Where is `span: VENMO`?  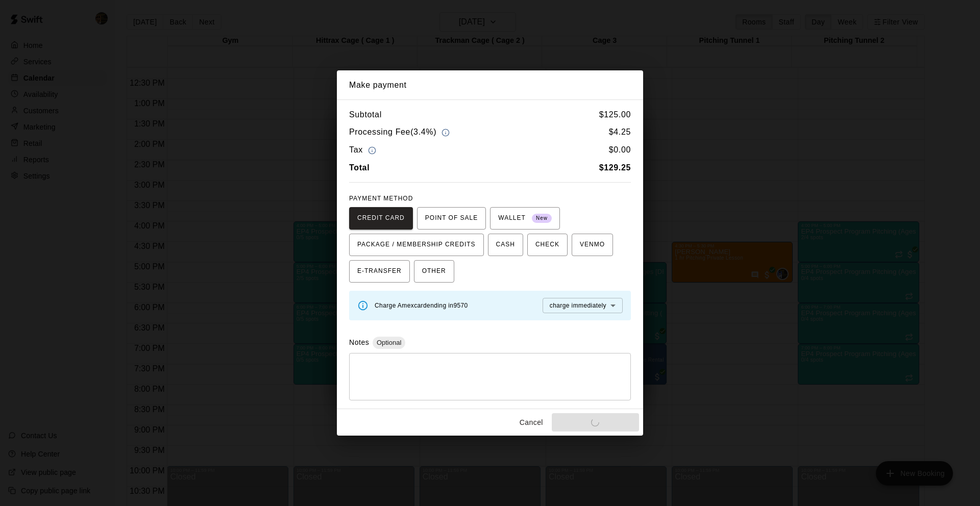
span: VENMO is located at coordinates (592, 245).